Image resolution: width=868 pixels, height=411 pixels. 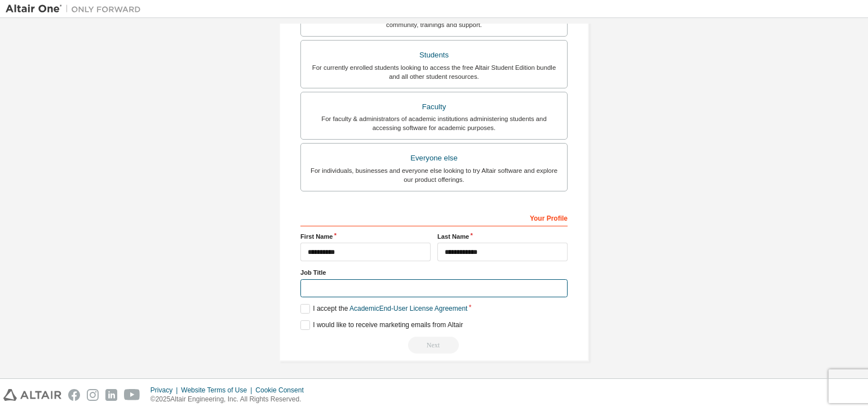 What do you see at coordinates (74, 395) in the screenshot?
I see `img: facebook.svg` at bounding box center [74, 395].